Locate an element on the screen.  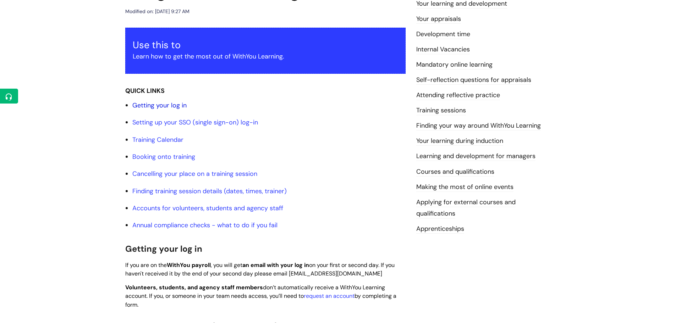
a: Training Calendar is located at coordinates (158, 140).